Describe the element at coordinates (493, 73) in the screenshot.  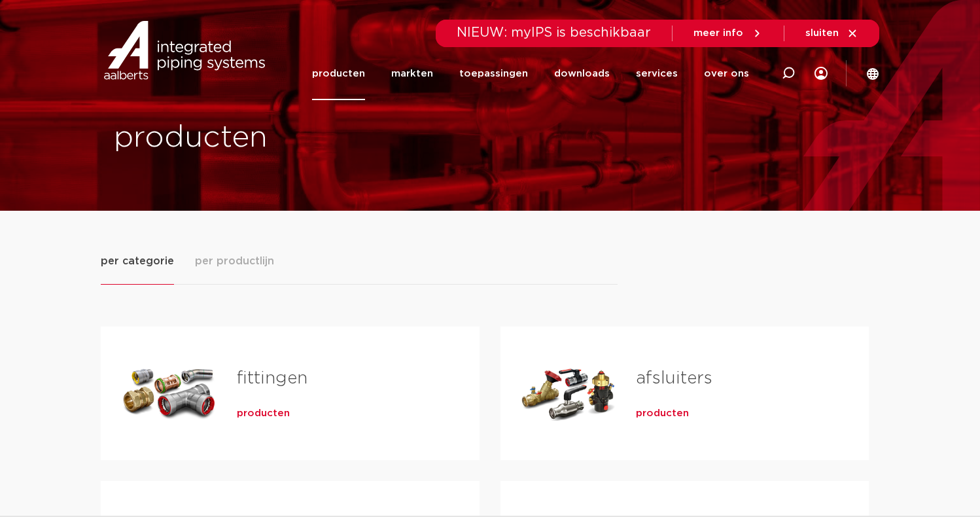
I see `a: toepassingen` at that location.